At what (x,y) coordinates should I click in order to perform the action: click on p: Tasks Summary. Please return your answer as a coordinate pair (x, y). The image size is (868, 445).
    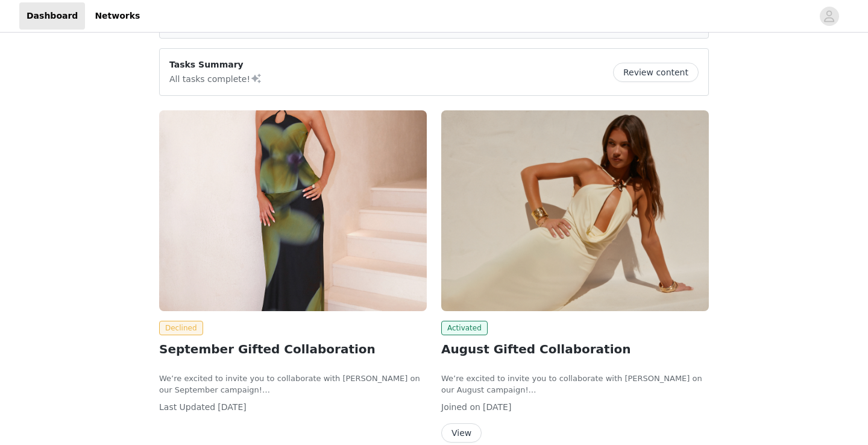
    Looking at the image, I should click on (216, 64).